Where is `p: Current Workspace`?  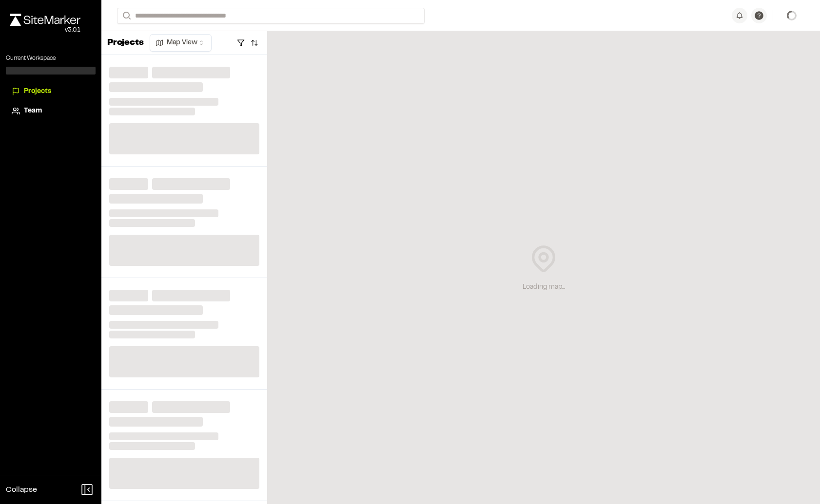
p: Current Workspace is located at coordinates (51, 59).